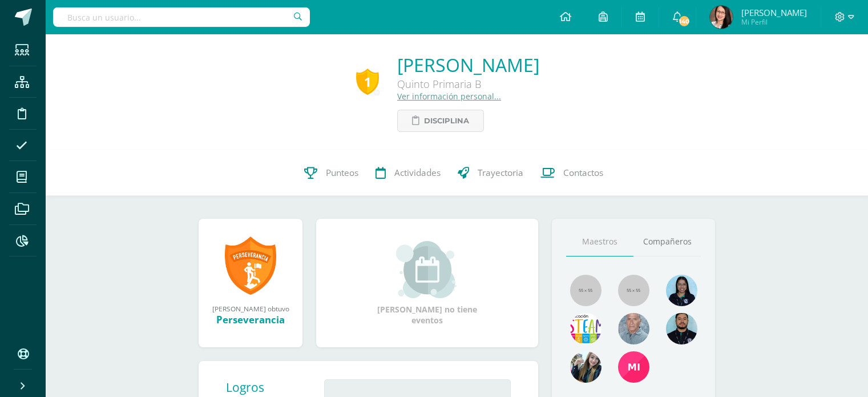  What do you see at coordinates (468, 84) in the screenshot?
I see `div: Quinto Primaria B` at bounding box center [468, 84].